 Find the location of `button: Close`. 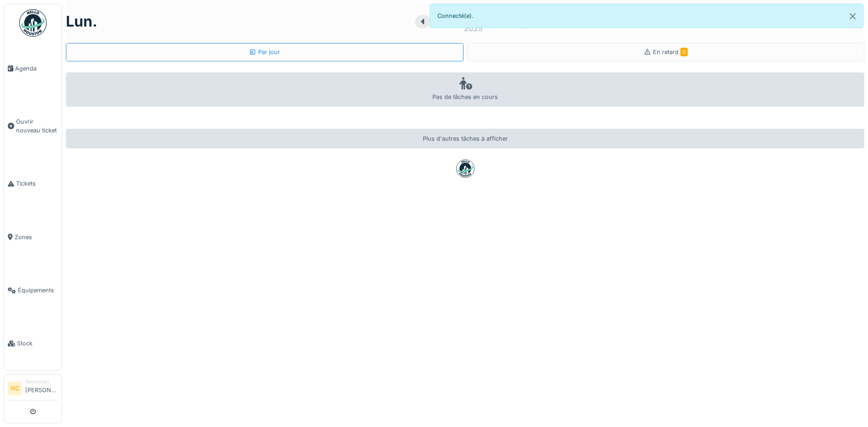

button: Close is located at coordinates (852, 16).